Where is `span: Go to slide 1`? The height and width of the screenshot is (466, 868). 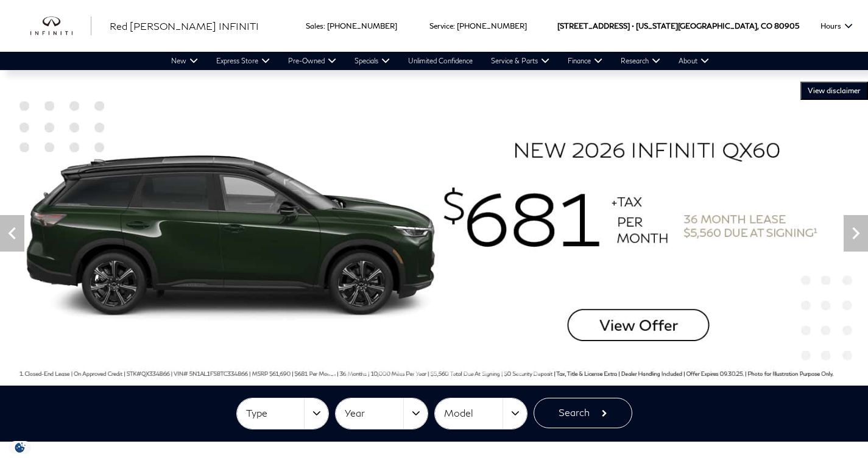
span: Go to slide 1 is located at coordinates (332, 369).